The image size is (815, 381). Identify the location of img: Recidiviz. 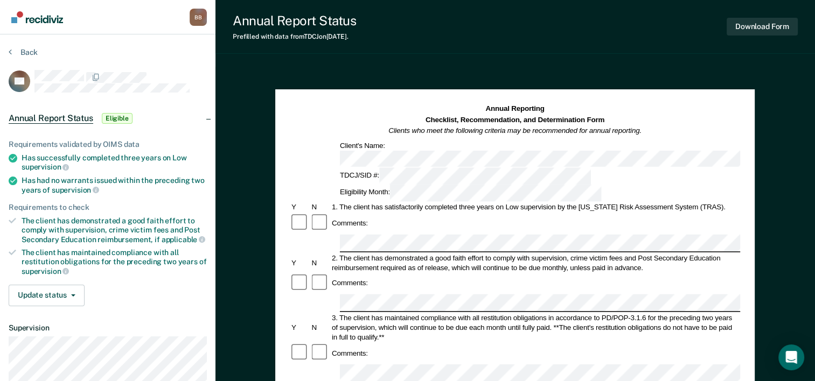
(37, 17).